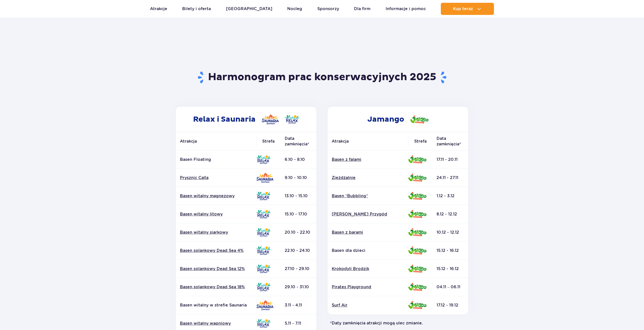 The width and height of the screenshot is (644, 330). What do you see at coordinates (216, 287) in the screenshot?
I see `a: Basen solankowy Dead Sea 18%` at bounding box center [216, 287].